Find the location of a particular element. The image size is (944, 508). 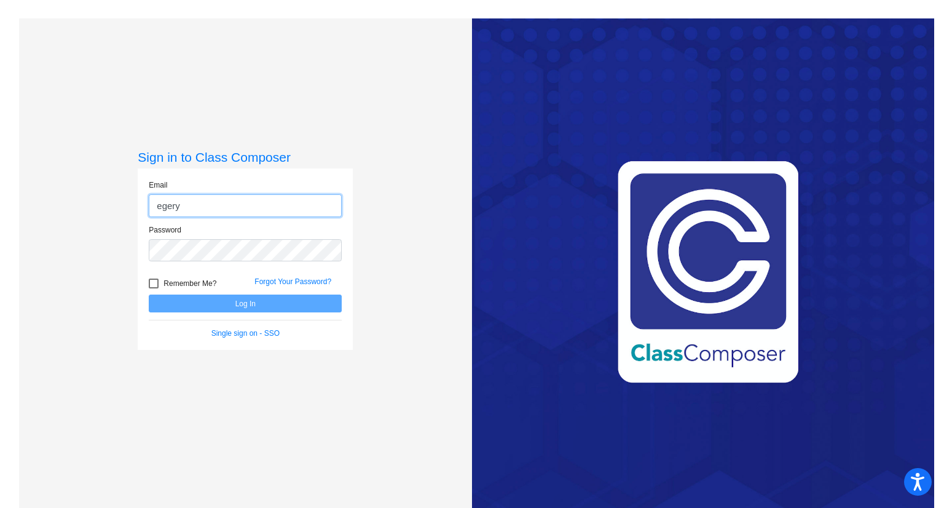

label: Email is located at coordinates (158, 185).